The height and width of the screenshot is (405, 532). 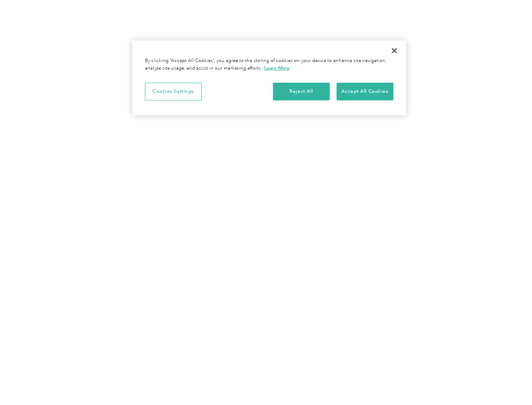 What do you see at coordinates (301, 91) in the screenshot?
I see `button: Reject All` at bounding box center [301, 91].